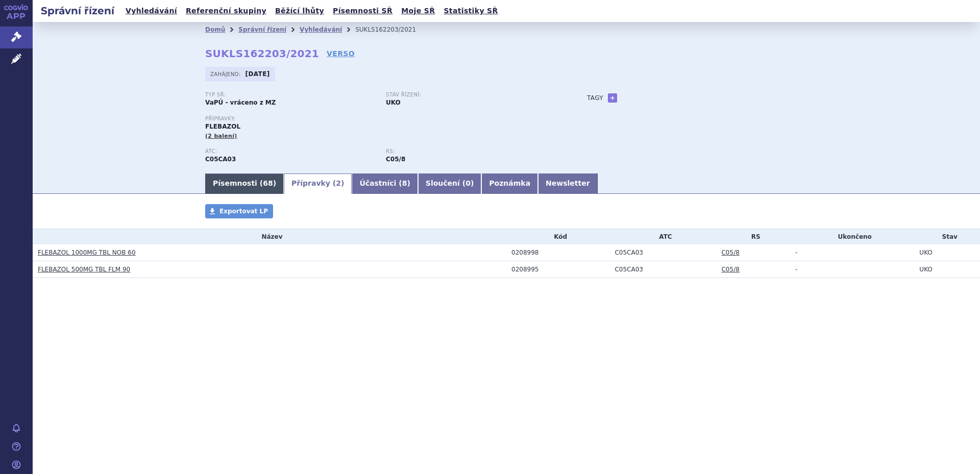  Describe the element at coordinates (220, 159) in the screenshot. I see `strong: DIOSMIN` at that location.